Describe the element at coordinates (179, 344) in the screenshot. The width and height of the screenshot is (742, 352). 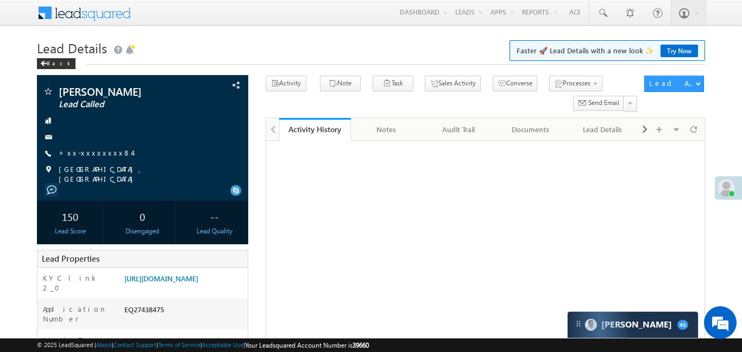
I see `a: Terms of Service` at that location.